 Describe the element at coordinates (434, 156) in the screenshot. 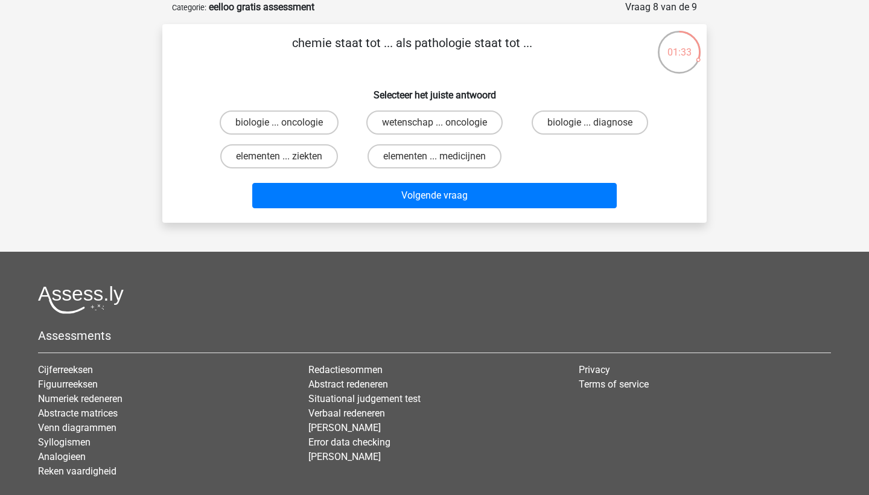

I see `label: elementen ... medicijnen` at that location.